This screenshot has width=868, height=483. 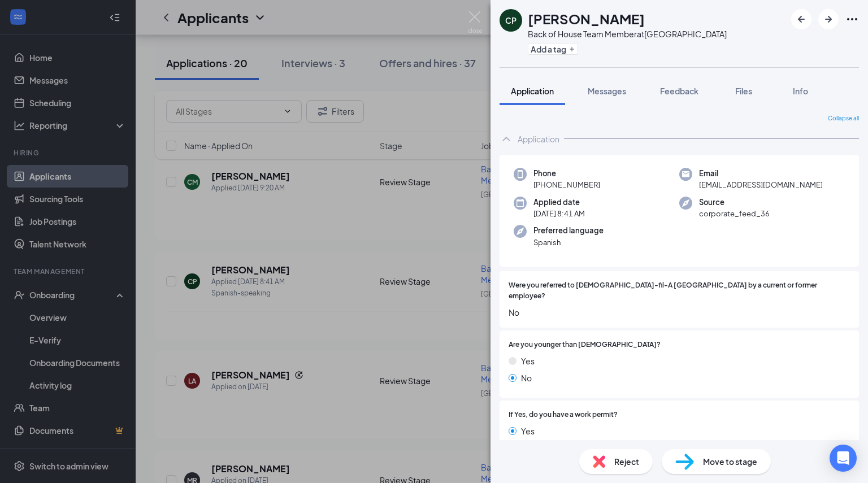 I want to click on span: Info, so click(x=800, y=91).